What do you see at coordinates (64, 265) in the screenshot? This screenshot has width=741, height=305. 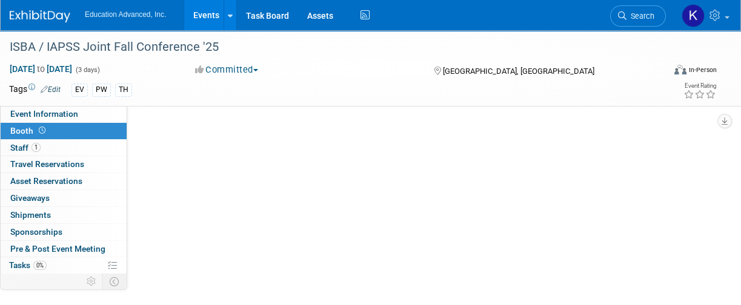 I see `a: Tasks0%` at bounding box center [64, 265].